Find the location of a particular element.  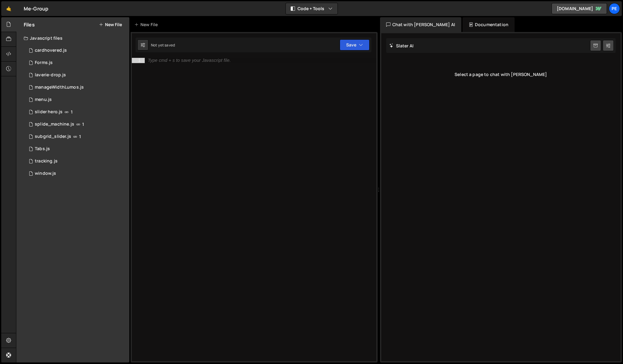

div: Documentation is located at coordinates (488, 25).